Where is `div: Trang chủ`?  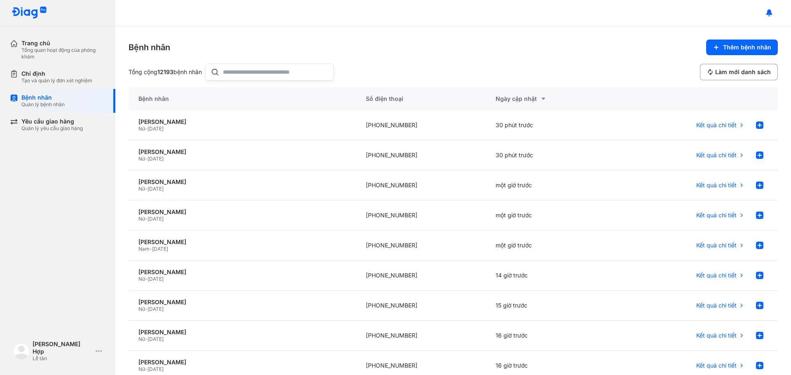
div: Trang chủ is located at coordinates (63, 43).